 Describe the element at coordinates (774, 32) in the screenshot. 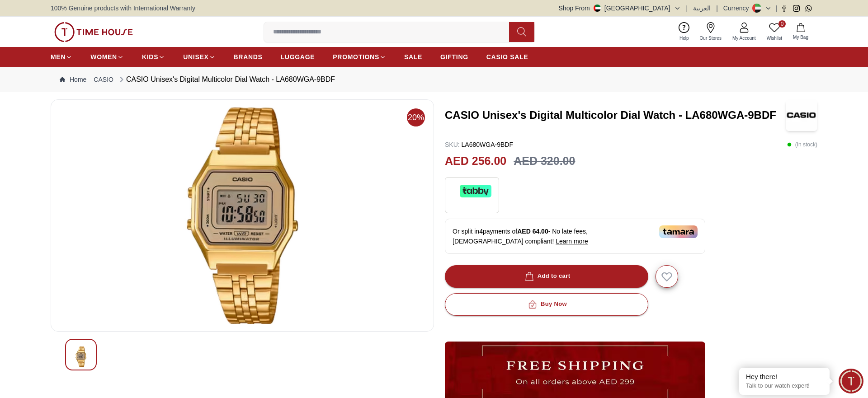

I see `a: 0Wishlist` at that location.